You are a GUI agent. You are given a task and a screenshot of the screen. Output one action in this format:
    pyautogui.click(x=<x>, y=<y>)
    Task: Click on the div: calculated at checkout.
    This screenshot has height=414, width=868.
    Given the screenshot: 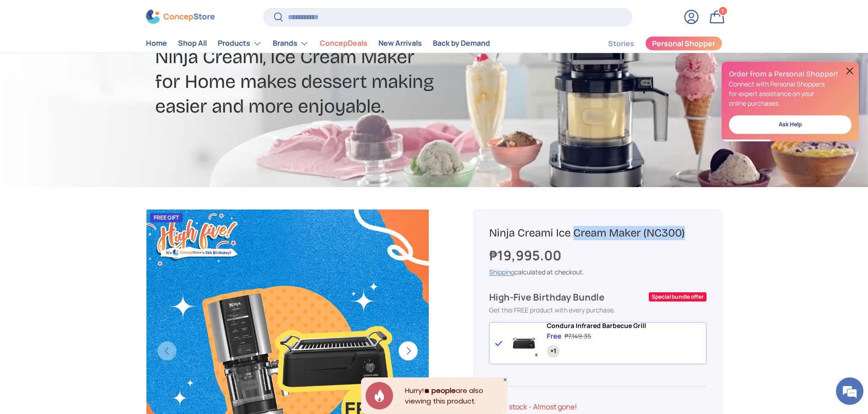 What is the action you would take?
    pyautogui.click(x=598, y=272)
    